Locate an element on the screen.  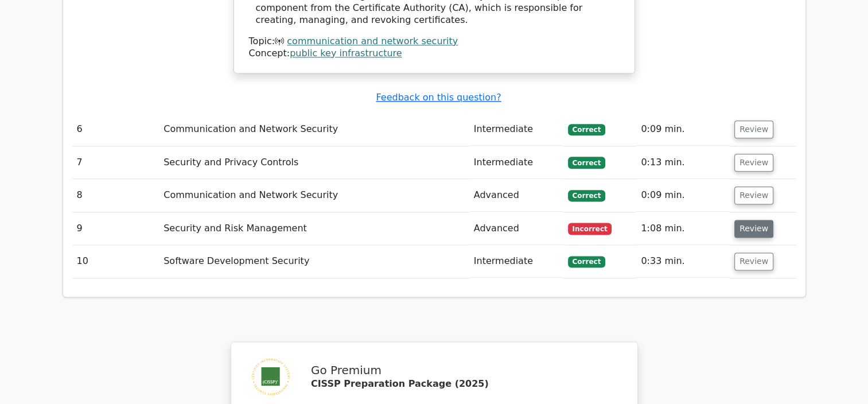
a: public key infrastructure is located at coordinates (346, 53).